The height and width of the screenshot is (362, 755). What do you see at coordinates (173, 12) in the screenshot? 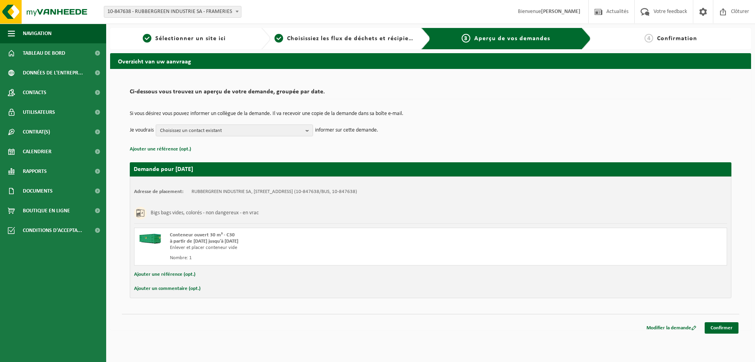
I see `span: 10-847638 - RUBBERGREEN INDUSTRIE SA - FRAMERIES` at bounding box center [173, 12].